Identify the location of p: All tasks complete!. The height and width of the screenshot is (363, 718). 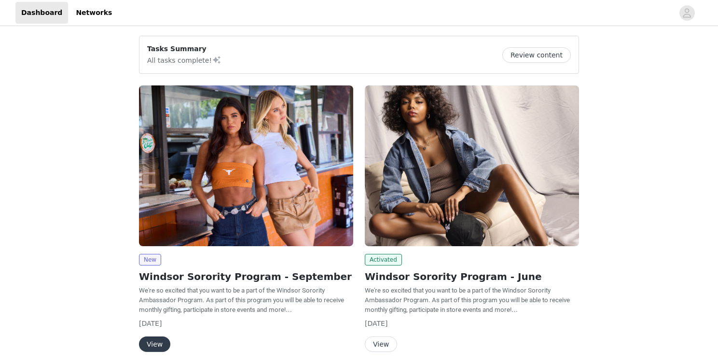
(184, 60).